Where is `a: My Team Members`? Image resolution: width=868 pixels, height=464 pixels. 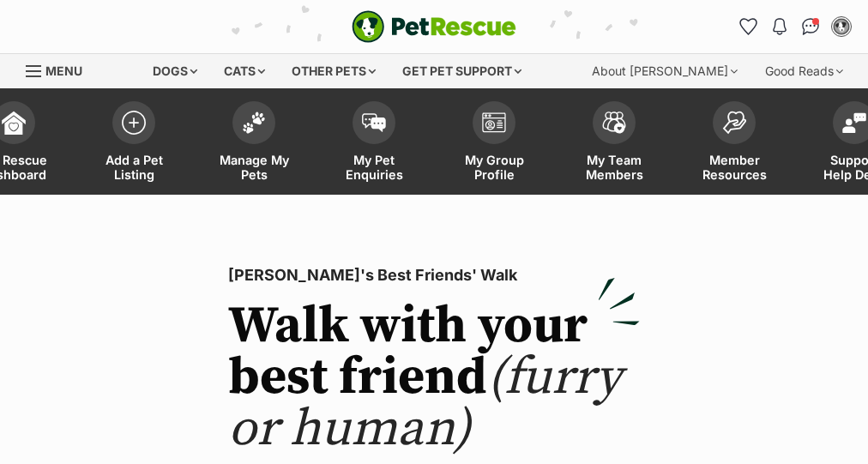
a: My Team Members is located at coordinates (614, 143).